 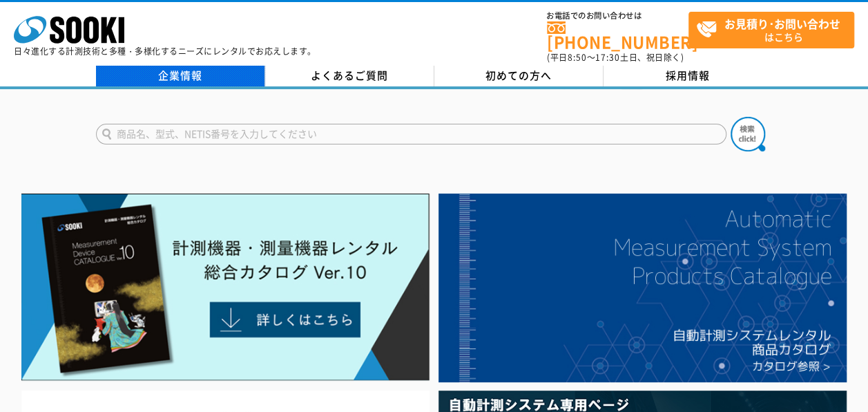 I want to click on a: 企業情報, so click(x=181, y=76).